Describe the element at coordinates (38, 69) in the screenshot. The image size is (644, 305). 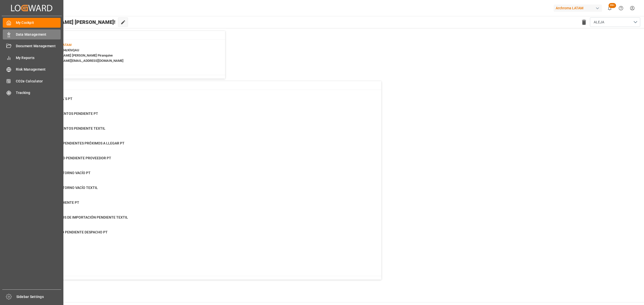
I see `span: Risk Management` at that location.